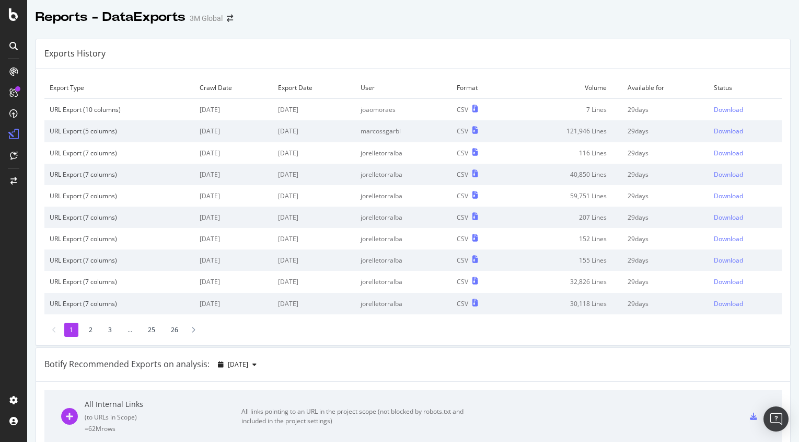  What do you see at coordinates (119, 88) in the screenshot?
I see `td: Export Type` at bounding box center [119, 88].